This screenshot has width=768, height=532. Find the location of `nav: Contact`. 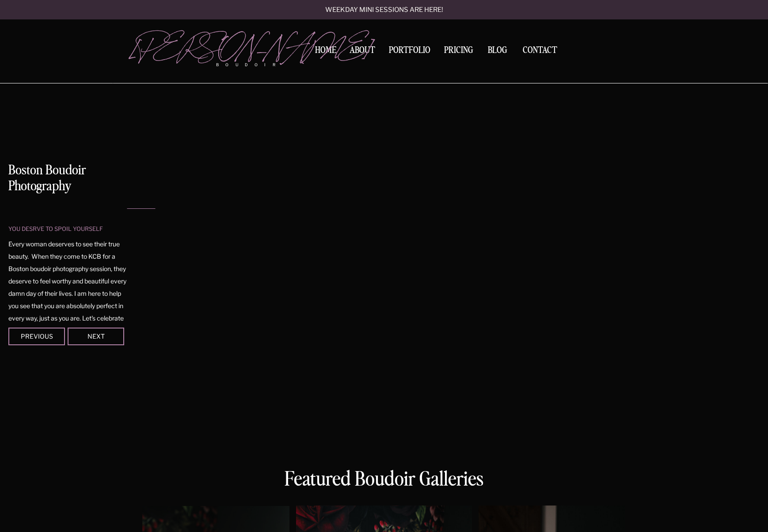

nav: Contact is located at coordinates (540, 50).